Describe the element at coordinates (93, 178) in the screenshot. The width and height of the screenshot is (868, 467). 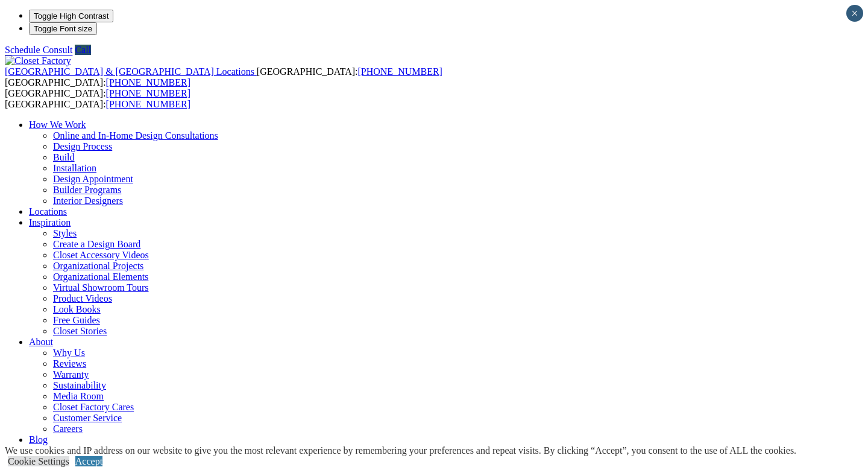
I see `a: Design Appointment` at that location.